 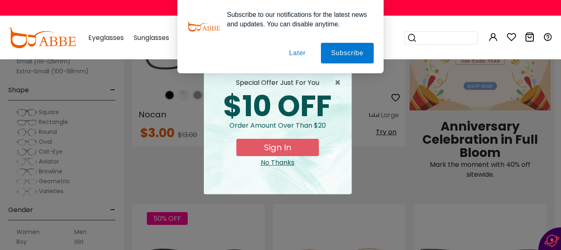 I want to click on button: Subscribe, so click(x=347, y=53).